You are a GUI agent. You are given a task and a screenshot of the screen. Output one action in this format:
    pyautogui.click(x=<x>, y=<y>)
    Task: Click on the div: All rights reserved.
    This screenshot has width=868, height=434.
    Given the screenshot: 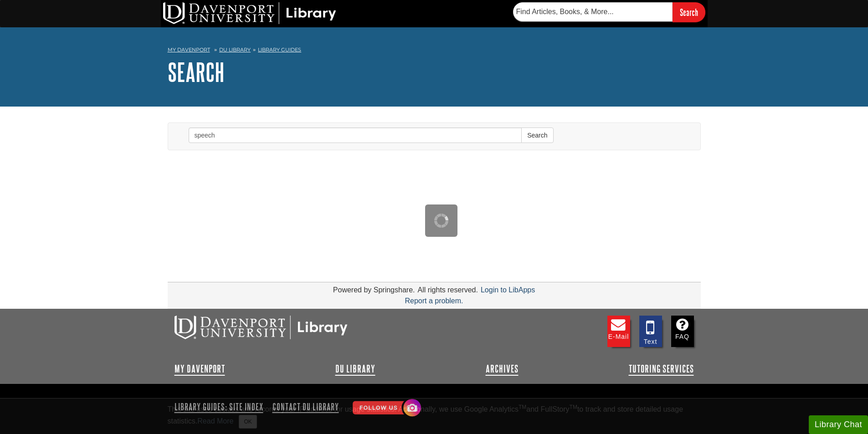 What is the action you would take?
    pyautogui.click(x=447, y=289)
    